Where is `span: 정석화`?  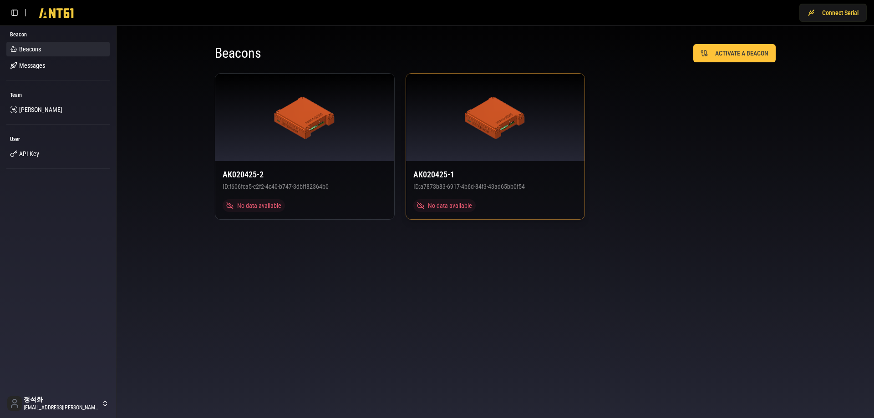
span: 정석화 is located at coordinates (61, 400).